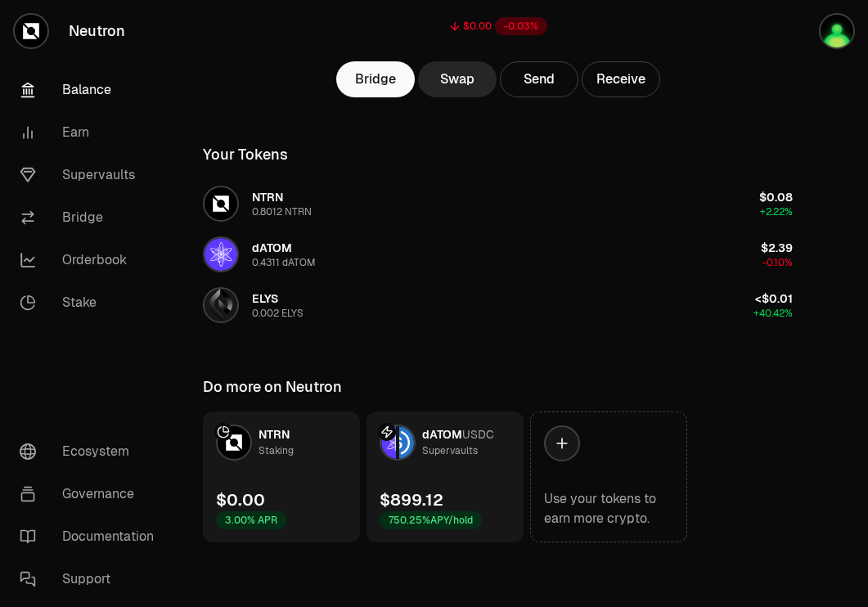  Describe the element at coordinates (277, 313) in the screenshot. I see `div: 0.002 ELYS` at that location.